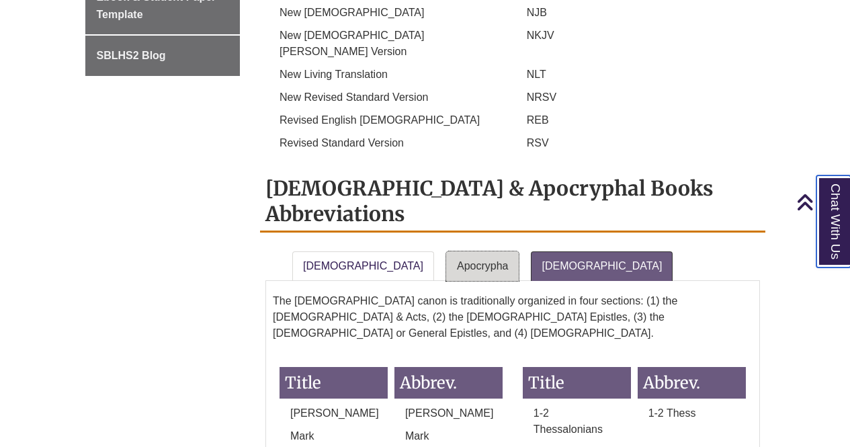 The width and height of the screenshot is (850, 447). What do you see at coordinates (637, 36) in the screenshot?
I see `p: NKJV` at bounding box center [637, 36].